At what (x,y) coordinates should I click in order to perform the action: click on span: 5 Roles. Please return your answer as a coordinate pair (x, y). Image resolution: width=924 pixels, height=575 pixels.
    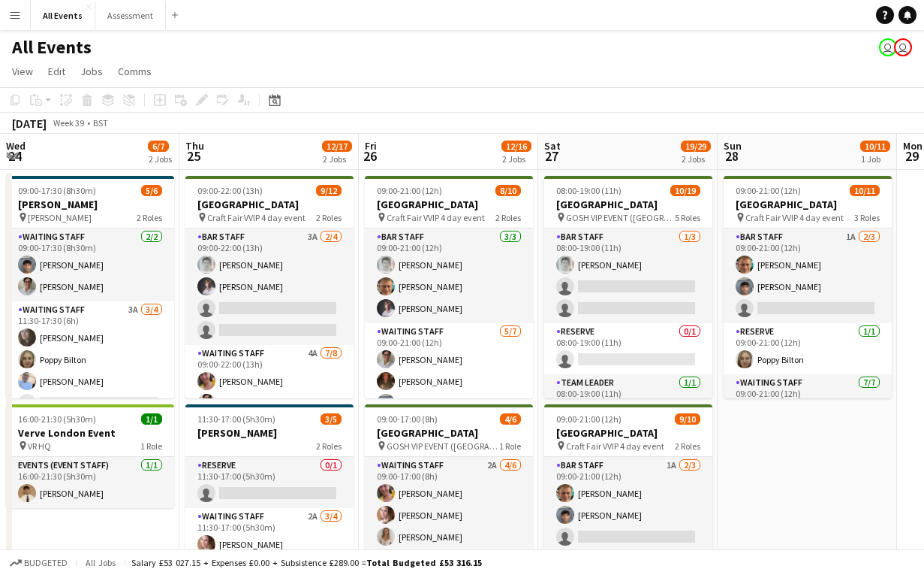
    Looking at the image, I should click on (687, 217).